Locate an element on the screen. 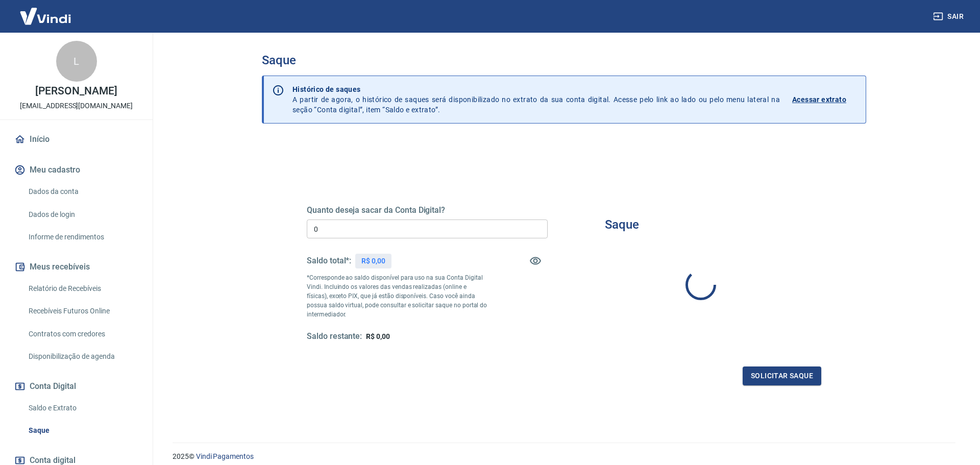  button: Meus recebíveis is located at coordinates (76, 267).